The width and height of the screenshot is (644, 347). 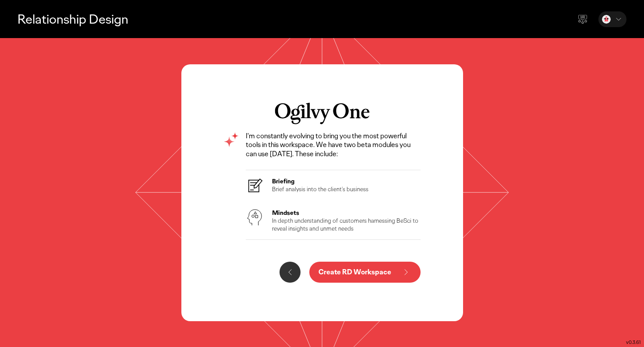 What do you see at coordinates (583, 19) in the screenshot?
I see `div: Send feedback` at bounding box center [583, 19].